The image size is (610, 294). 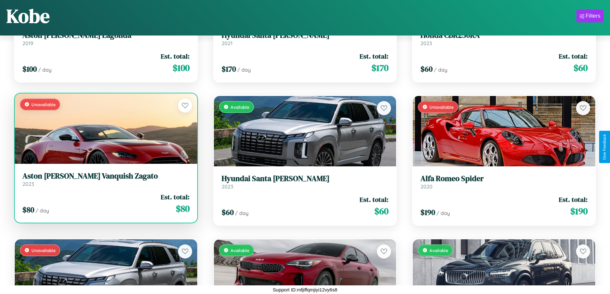 I want to click on span: 2021, so click(x=227, y=43).